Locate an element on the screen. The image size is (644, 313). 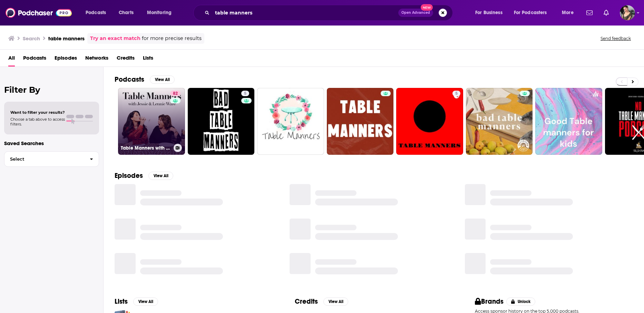
h3: table manners is located at coordinates (66, 38).